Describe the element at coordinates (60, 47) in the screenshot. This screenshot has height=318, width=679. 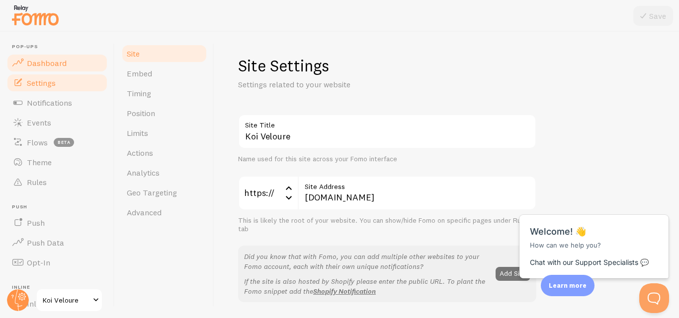
I see `span: Pop-ups` at that location.